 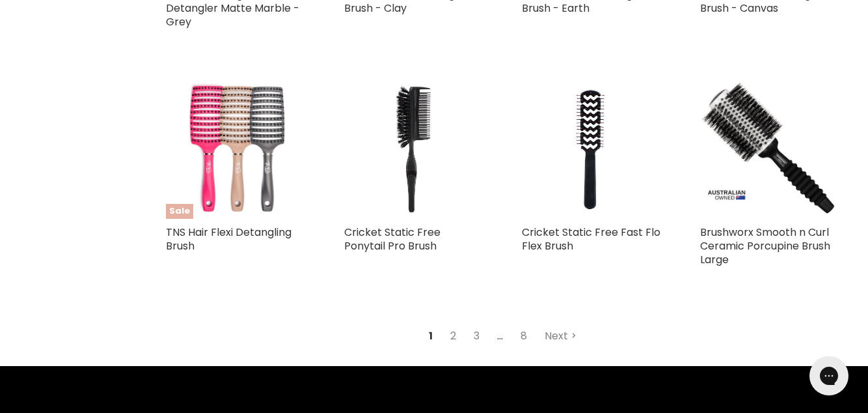 I want to click on a: TNS Hair Flexi Detangling BrushSale, so click(x=236, y=150).